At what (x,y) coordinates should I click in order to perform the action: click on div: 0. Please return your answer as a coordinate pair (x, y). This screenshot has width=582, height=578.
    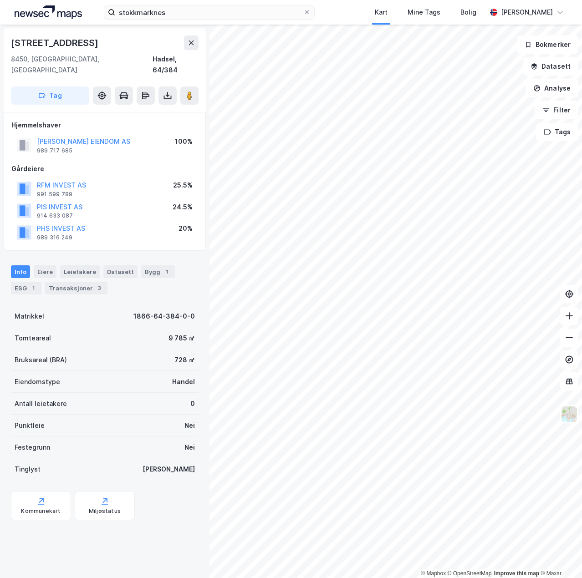
    Looking at the image, I should click on (193, 404).